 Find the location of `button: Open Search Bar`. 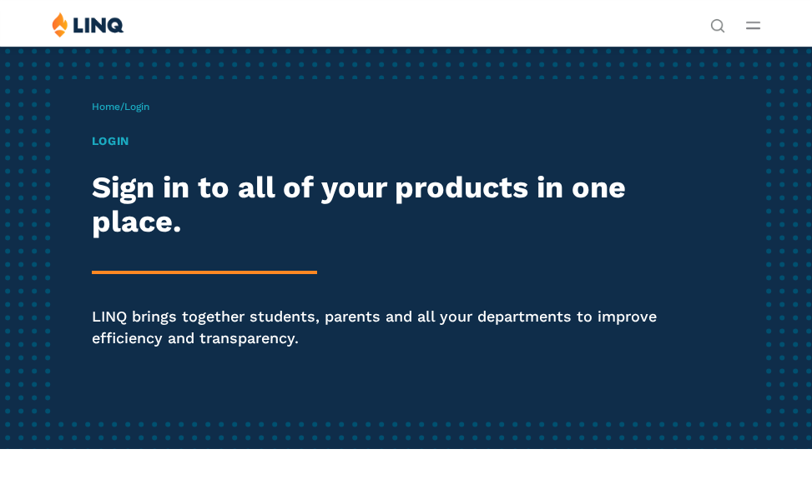

button: Open Search Bar is located at coordinates (717, 24).